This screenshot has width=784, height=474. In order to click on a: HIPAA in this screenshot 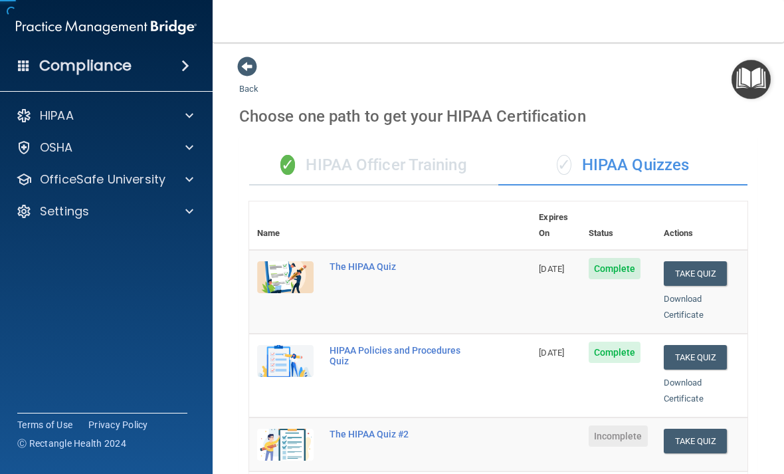, I will do `click(104, 116)`.